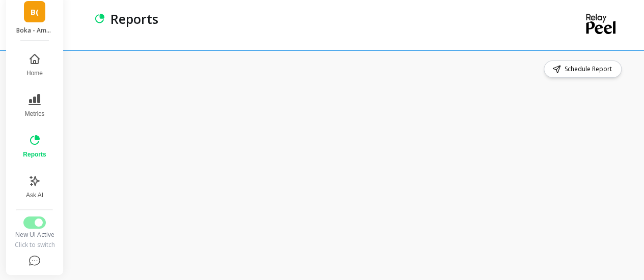 The width and height of the screenshot is (644, 280). I want to click on button: Home, so click(34, 66).